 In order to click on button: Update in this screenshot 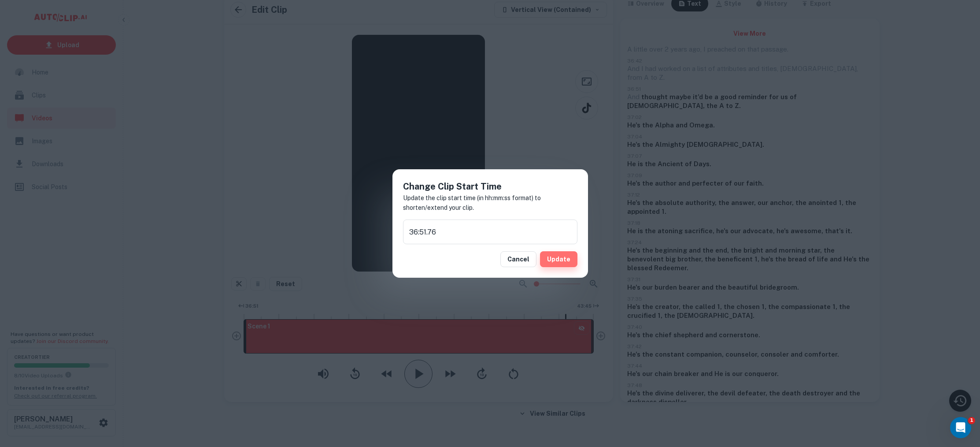, I will do `click(559, 259)`.